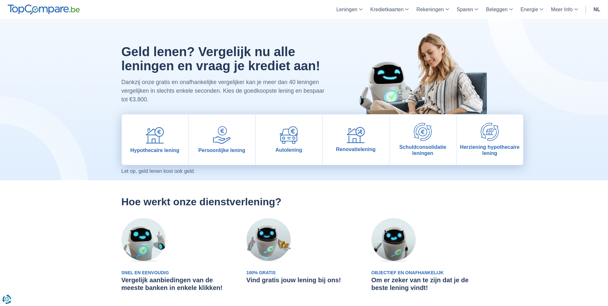  I want to click on a: Hypothecaire lening, so click(155, 139).